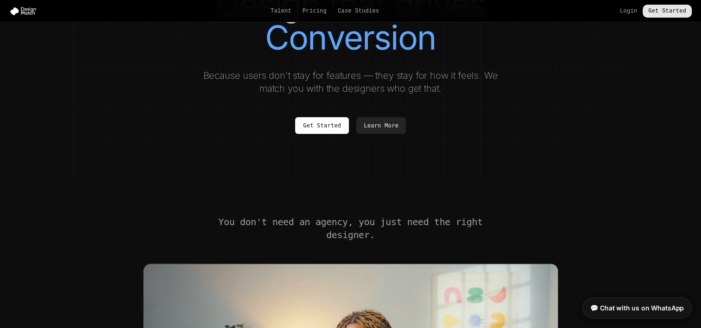  Describe the element at coordinates (381, 126) in the screenshot. I see `a: Learn More` at that location.